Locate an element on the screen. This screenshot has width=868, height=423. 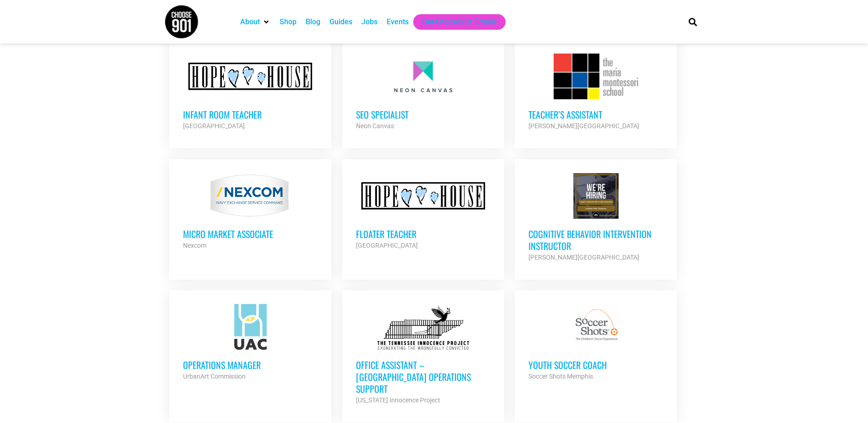
h3: SEO Specialist is located at coordinates (423, 115).